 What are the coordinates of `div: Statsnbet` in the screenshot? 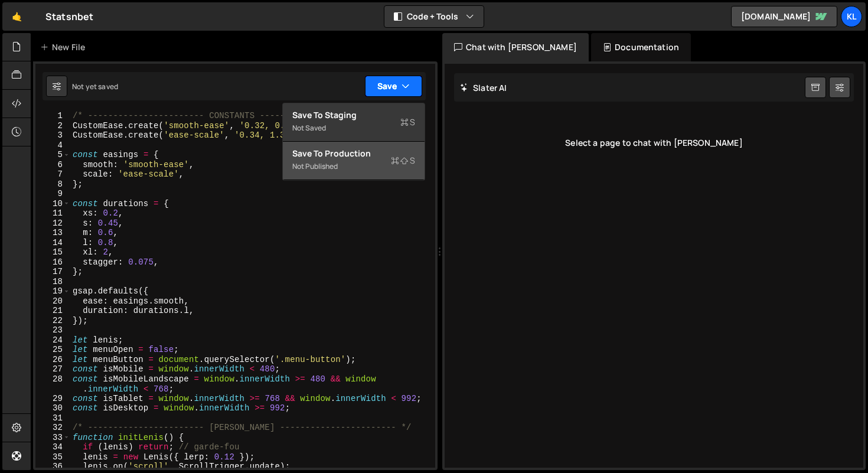 It's located at (69, 16).